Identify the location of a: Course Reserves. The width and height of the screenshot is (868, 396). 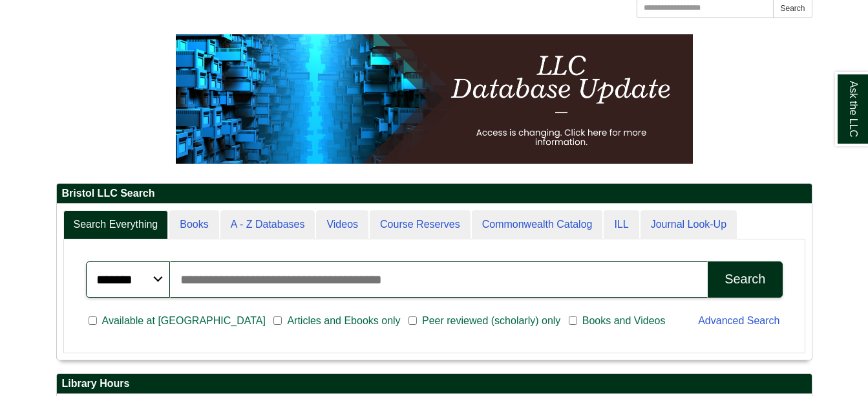
(420, 225).